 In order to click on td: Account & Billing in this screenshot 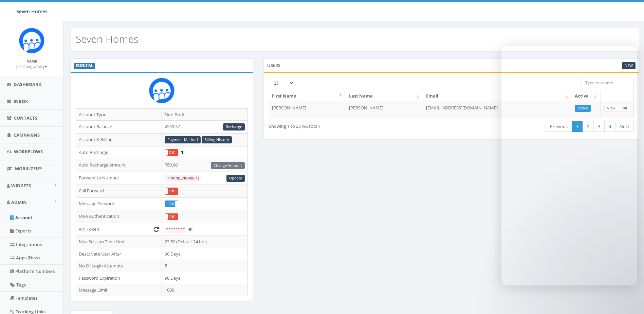, I will do `click(119, 140)`.